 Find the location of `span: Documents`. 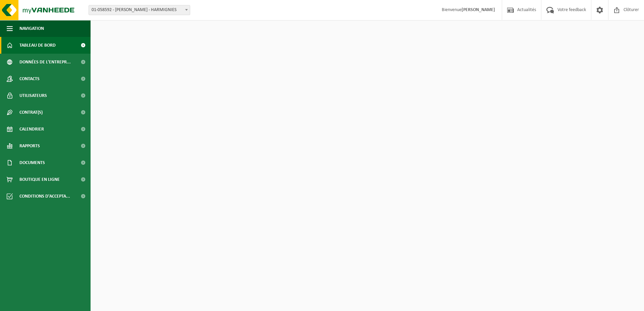

span: Documents is located at coordinates (32, 163).